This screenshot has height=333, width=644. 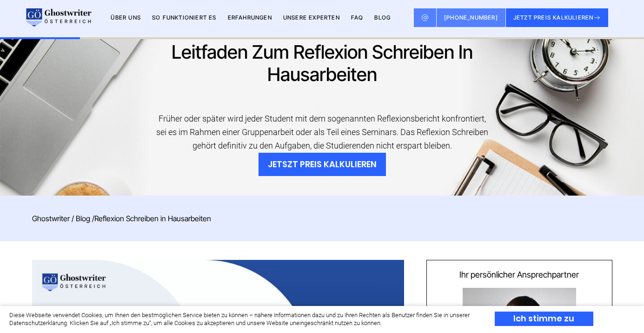 What do you see at coordinates (322, 63) in the screenshot?
I see `h1: Leitfaden zum Reflexion Schreiben in Hausarbeiten` at bounding box center [322, 63].